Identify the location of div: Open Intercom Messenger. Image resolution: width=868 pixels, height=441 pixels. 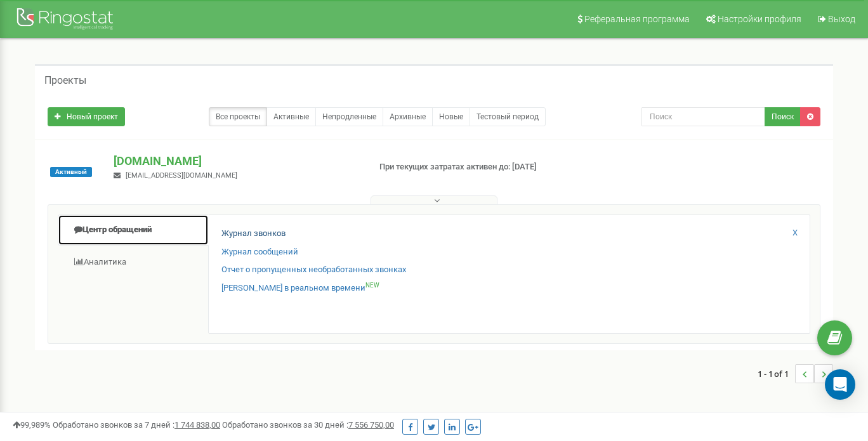
(840, 385).